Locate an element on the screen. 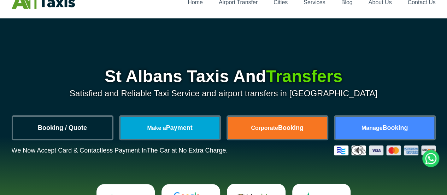  p: We Now Accept Card & Contactless Payment In is located at coordinates (120, 150).